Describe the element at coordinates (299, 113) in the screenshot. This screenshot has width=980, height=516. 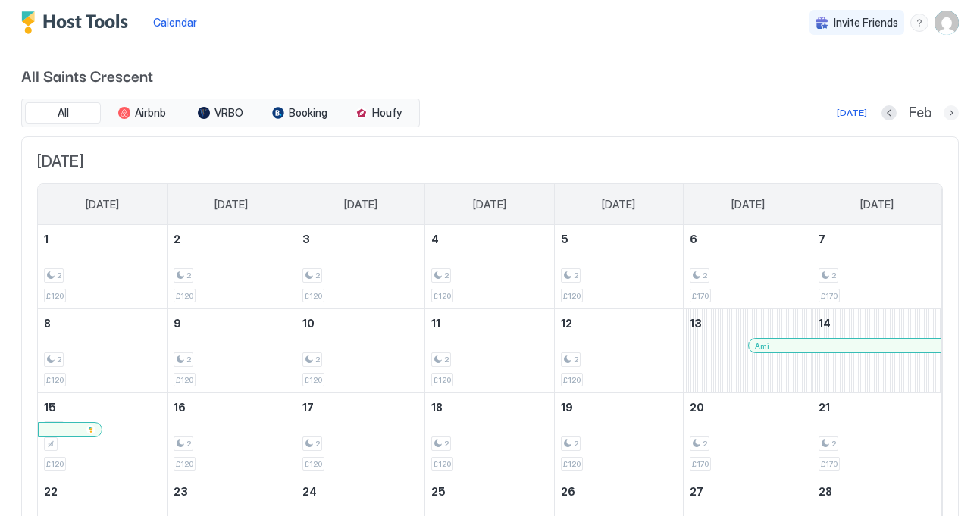
I see `button: Booking` at that location.